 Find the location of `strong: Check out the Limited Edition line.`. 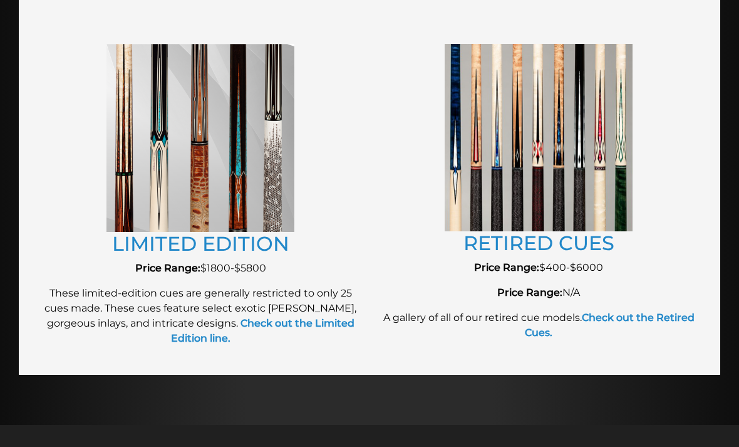

strong: Check out the Limited Edition line. is located at coordinates (262, 330).